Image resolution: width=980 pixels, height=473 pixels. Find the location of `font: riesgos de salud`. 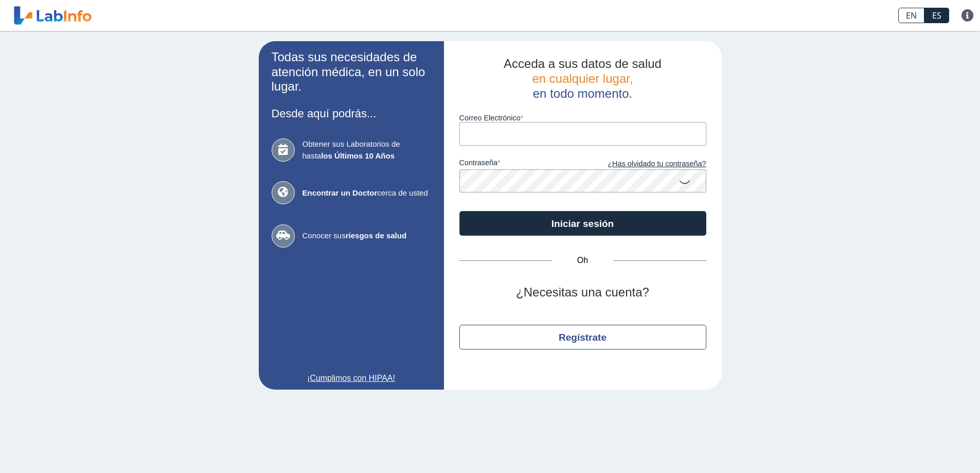

font: riesgos de salud is located at coordinates (376, 235).